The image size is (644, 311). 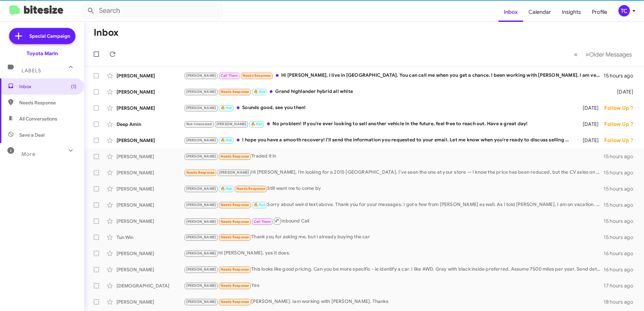 I want to click on h1: Inbox, so click(x=106, y=33).